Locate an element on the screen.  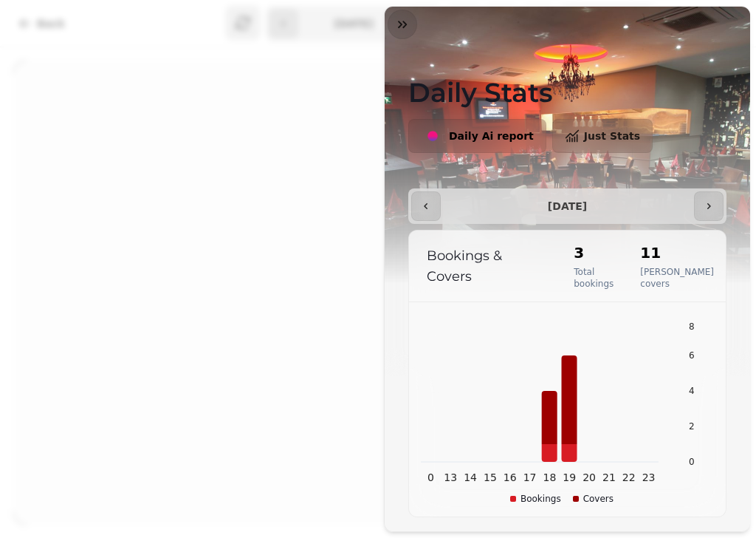
h1: Daily Stats is located at coordinates (568, 74).